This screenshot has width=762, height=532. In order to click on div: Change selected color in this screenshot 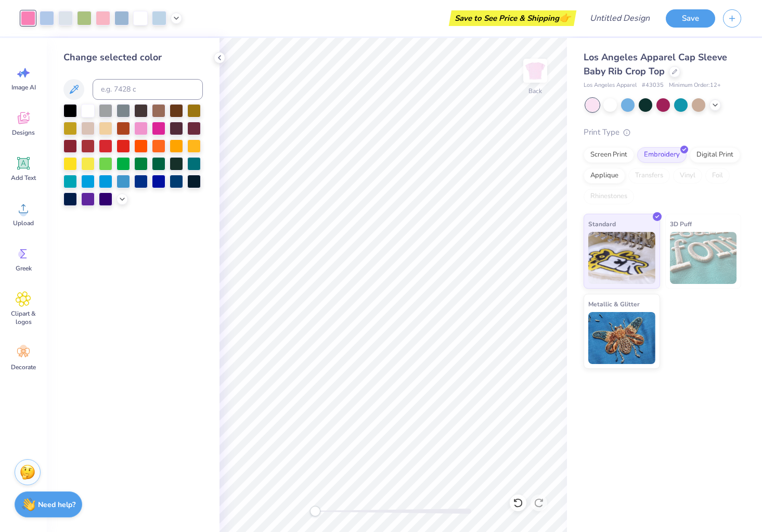, I will do `click(133, 57)`.